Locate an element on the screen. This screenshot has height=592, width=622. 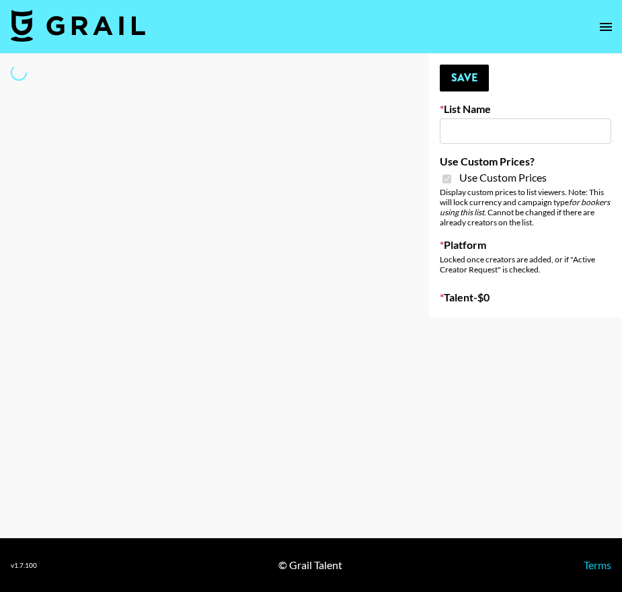
div: v 1.7.100 is located at coordinates (24, 565).